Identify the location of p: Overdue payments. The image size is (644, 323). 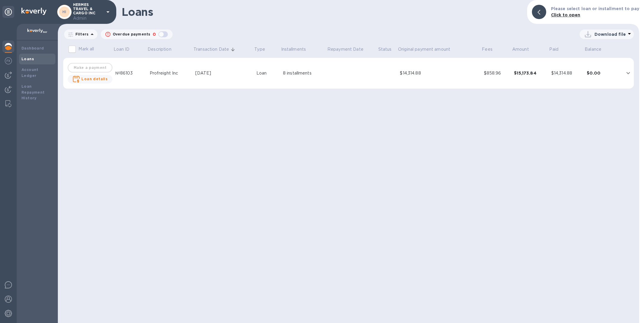
(132, 35).